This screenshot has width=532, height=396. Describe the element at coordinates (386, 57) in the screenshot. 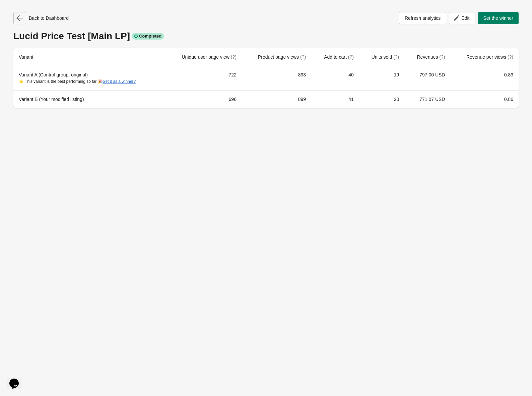

I see `span: Units sold` at that location.